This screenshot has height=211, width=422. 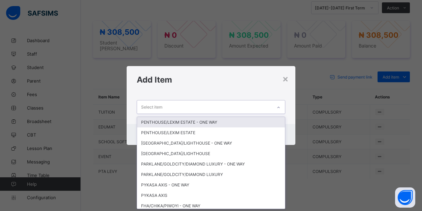 What do you see at coordinates (211, 80) in the screenshot?
I see `h1: Add Item` at bounding box center [211, 80].